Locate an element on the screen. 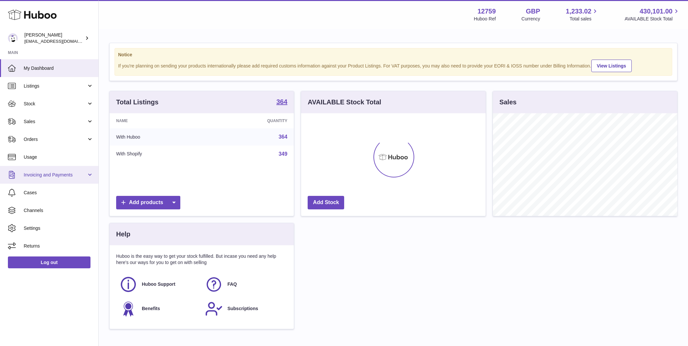 Image resolution: width=688 pixels, height=346 pixels. span: AVAILABLE Stock Total is located at coordinates (652, 19).